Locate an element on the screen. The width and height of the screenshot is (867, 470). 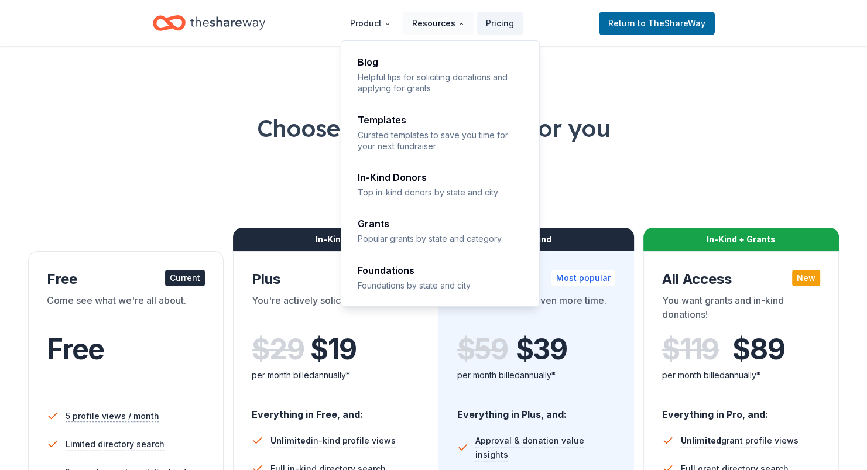
div: Resources is located at coordinates (441, 174).